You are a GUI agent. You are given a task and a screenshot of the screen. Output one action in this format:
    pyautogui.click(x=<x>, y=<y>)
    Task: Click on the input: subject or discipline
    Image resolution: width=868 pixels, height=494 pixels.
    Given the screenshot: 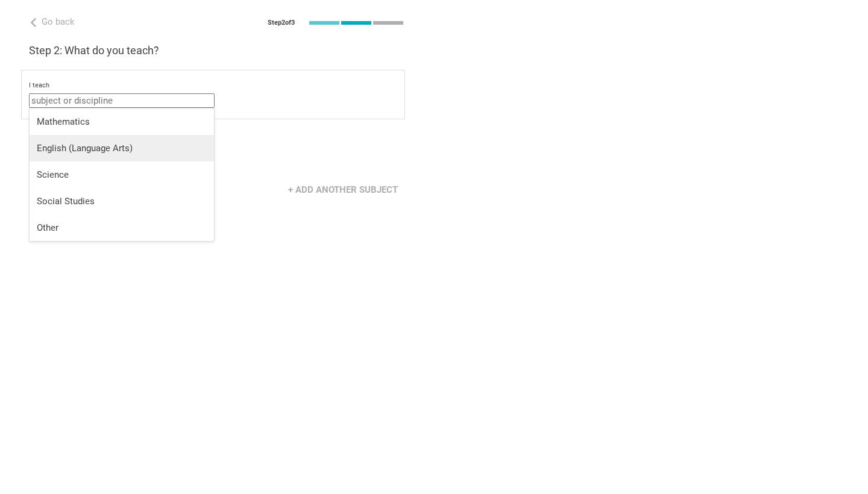 What is the action you would take?
    pyautogui.click(x=122, y=100)
    